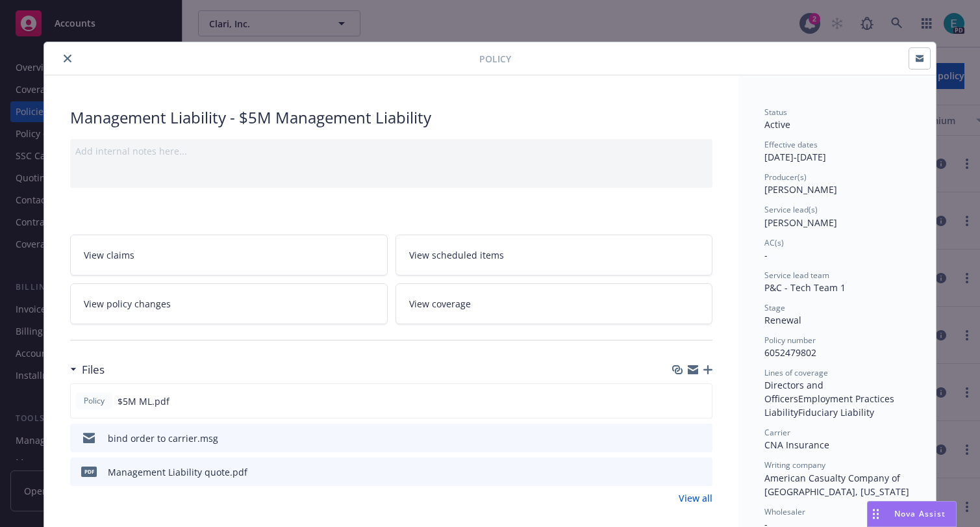 The image size is (980, 527). What do you see at coordinates (177, 471) in the screenshot?
I see `div: Management Liability quote.pdf` at bounding box center [177, 471].